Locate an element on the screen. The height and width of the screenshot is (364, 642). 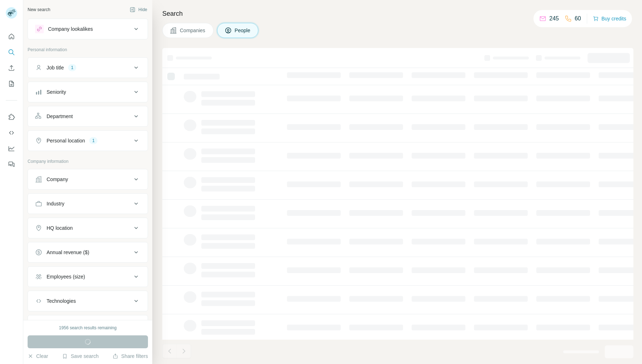
div: Industry is located at coordinates (56, 204).